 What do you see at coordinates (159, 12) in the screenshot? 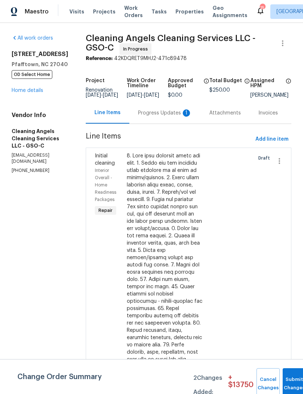
I see `span: Tasks` at bounding box center [159, 12].